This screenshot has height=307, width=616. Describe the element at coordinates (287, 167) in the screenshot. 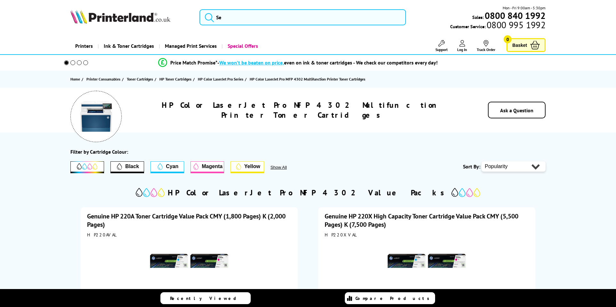

I see `span: Show All` at that location.